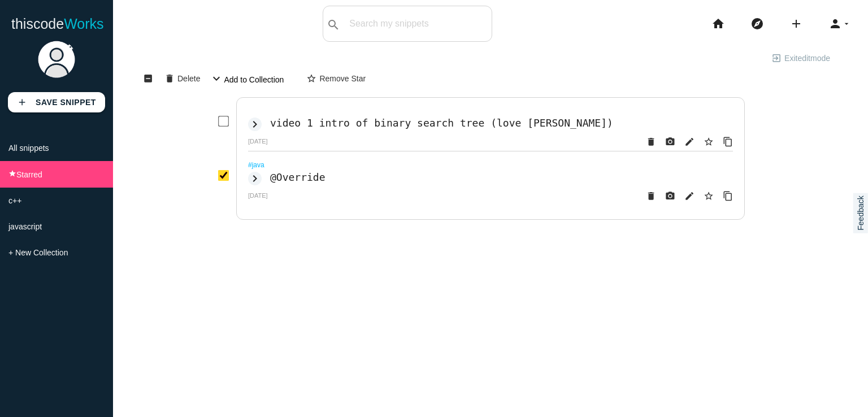 Image resolution: width=868 pixels, height=417 pixels. What do you see at coordinates (718, 24) in the screenshot?
I see `i: home` at bounding box center [718, 24].